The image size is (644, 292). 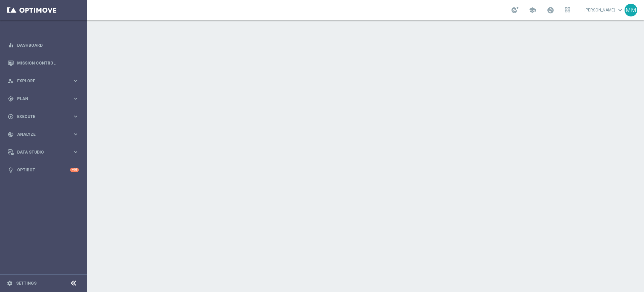 I want to click on button: lightbulb Optibot +10, so click(x=43, y=170).